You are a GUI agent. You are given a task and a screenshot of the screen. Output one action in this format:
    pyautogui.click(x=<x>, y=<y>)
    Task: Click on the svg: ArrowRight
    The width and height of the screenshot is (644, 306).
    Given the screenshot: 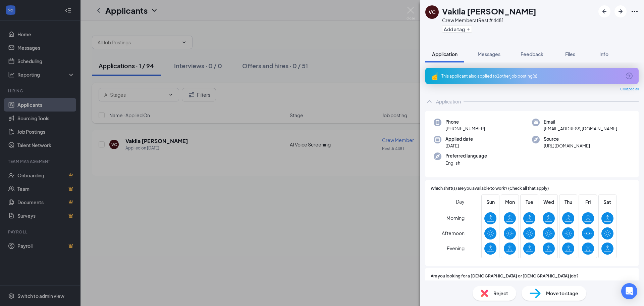 What is the action you would take?
    pyautogui.click(x=621, y=12)
    